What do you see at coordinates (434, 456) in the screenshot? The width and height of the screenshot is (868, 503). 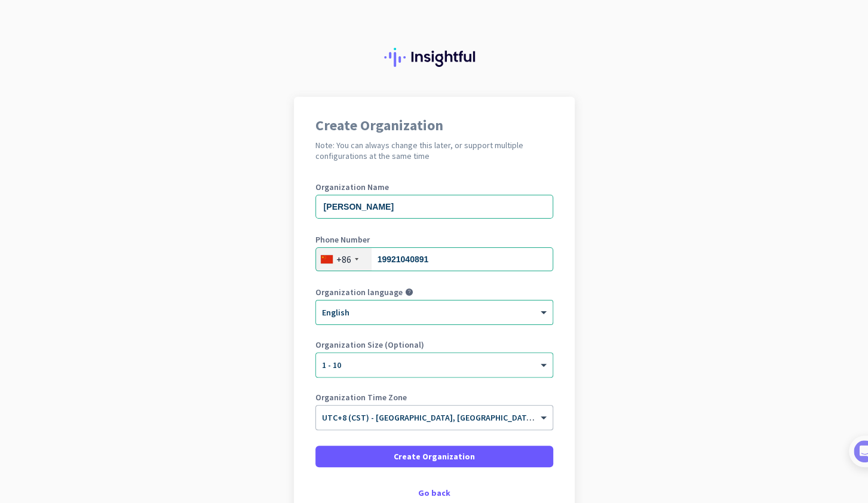 I see `button: Create Organization` at bounding box center [434, 456].